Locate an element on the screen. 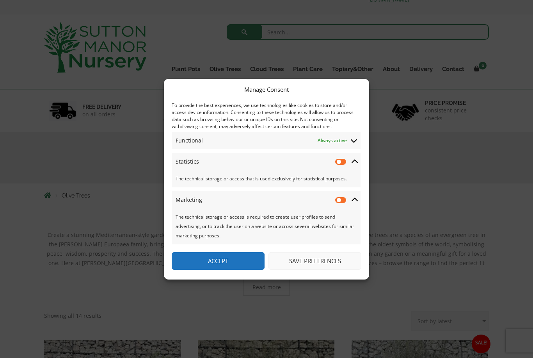  button: Save preferences is located at coordinates (315, 261).